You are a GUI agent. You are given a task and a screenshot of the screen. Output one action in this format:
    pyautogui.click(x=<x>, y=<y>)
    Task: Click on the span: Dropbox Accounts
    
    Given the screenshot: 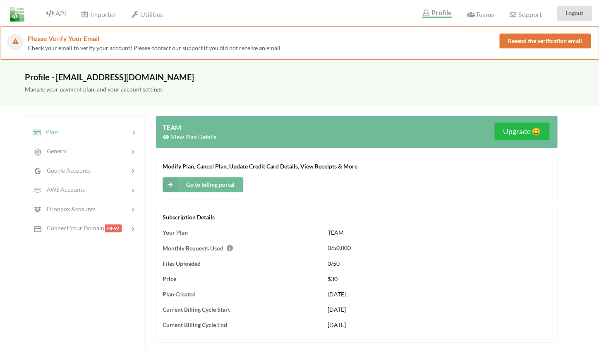 What is the action you would take?
    pyautogui.click(x=69, y=209)
    